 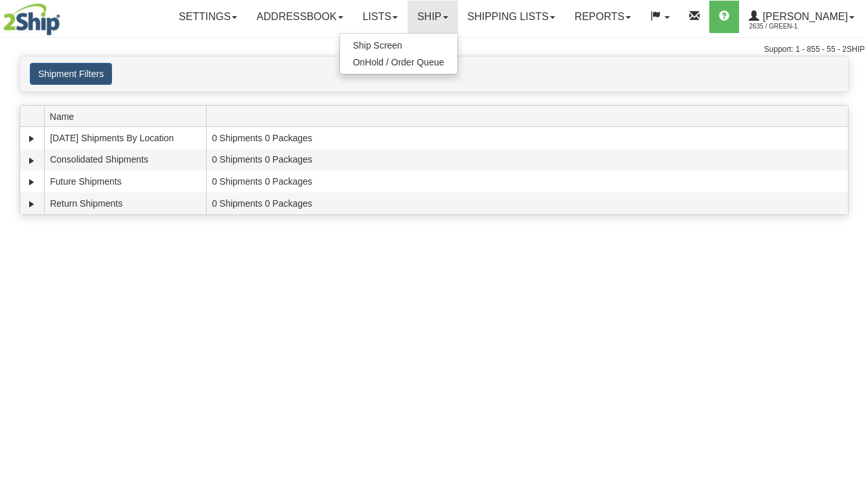 What do you see at coordinates (434, 49) in the screenshot?
I see `div: Support: 1 - 855 - 55 - 2SHIP` at bounding box center [434, 49].